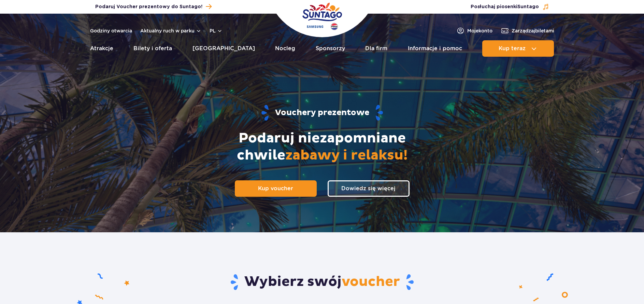  I want to click on a: Informacje i pomoc, so click(435, 48).